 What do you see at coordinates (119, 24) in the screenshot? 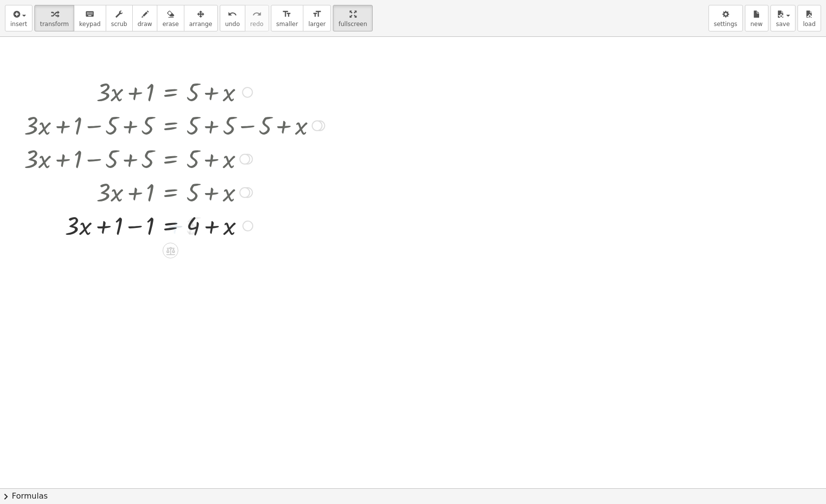
I see `span: scrub` at bounding box center [119, 24].